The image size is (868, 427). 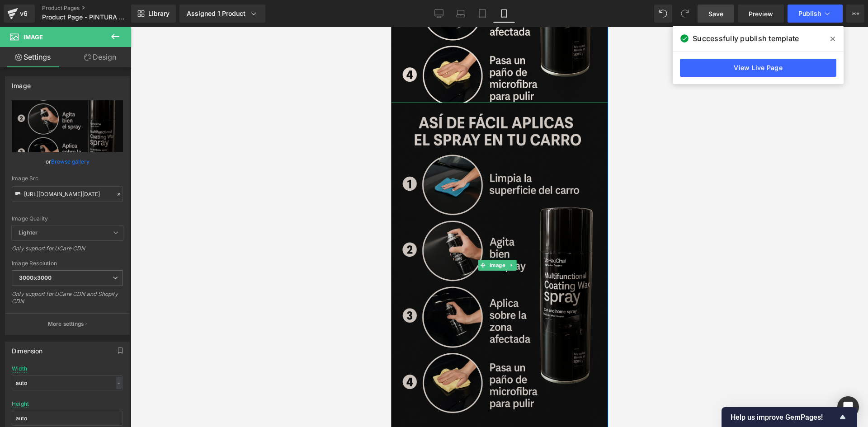 I want to click on a: Laptop, so click(x=461, y=14).